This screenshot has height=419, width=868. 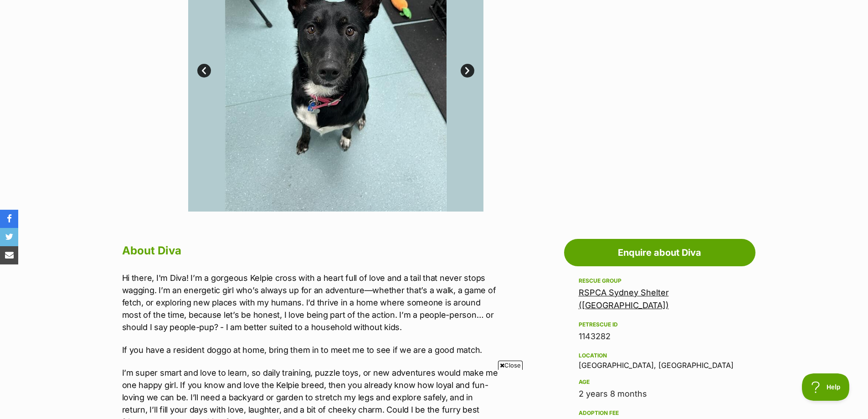 I want to click on h2: About Diva, so click(x=310, y=251).